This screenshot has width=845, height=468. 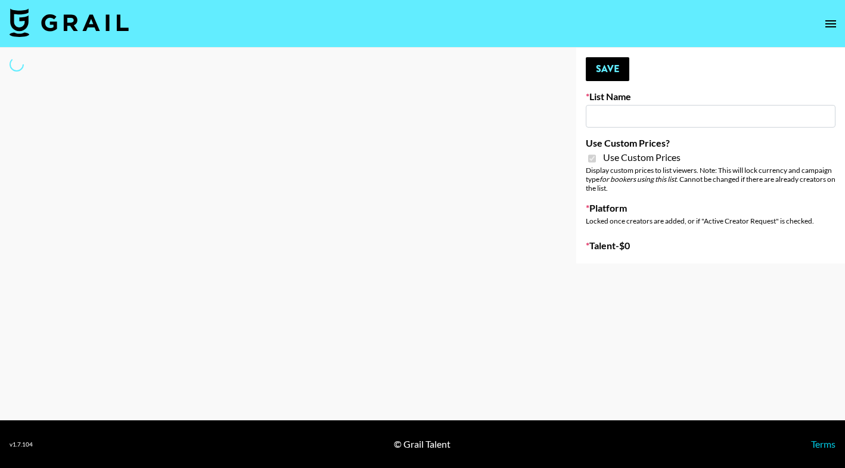 What do you see at coordinates (69, 23) in the screenshot?
I see `img: Grail Talent` at bounding box center [69, 23].